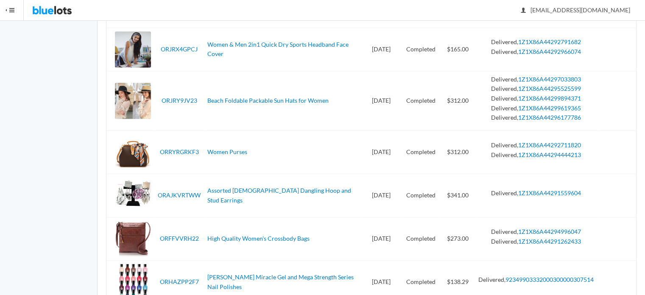 The image size is (645, 295). What do you see at coordinates (550, 79) in the screenshot?
I see `a: 1Z1X86A44297033803` at bounding box center [550, 79].